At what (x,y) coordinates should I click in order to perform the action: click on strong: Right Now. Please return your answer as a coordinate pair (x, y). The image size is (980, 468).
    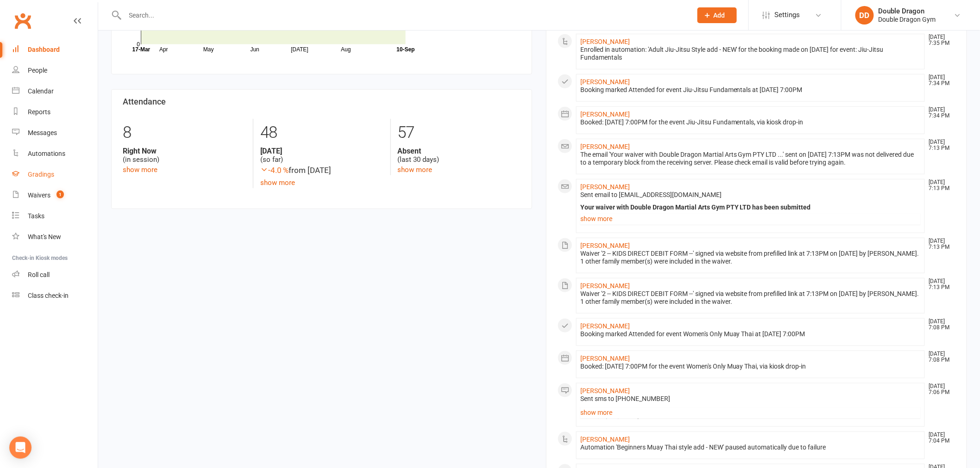
    Looking at the image, I should click on (184, 151).